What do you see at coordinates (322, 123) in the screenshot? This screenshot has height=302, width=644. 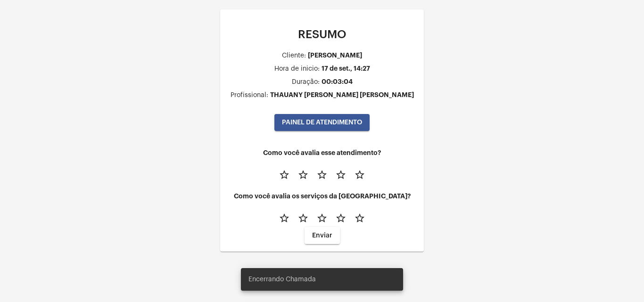 I see `button: PAINEL DE ATENDIMENTO` at bounding box center [322, 123].